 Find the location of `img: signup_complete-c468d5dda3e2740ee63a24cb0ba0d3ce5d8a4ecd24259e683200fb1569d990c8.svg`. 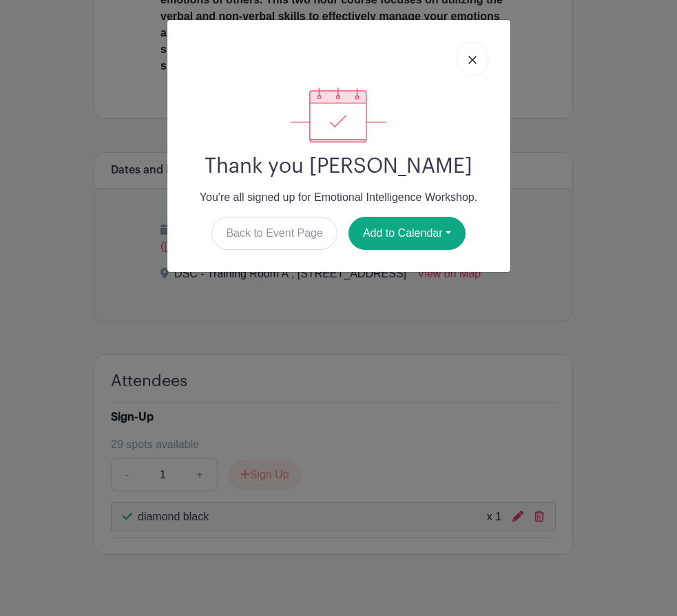

img: signup_complete-c468d5dda3e2740ee63a24cb0ba0d3ce5d8a4ecd24259e683200fb1569d990c8.svg is located at coordinates (338, 115).